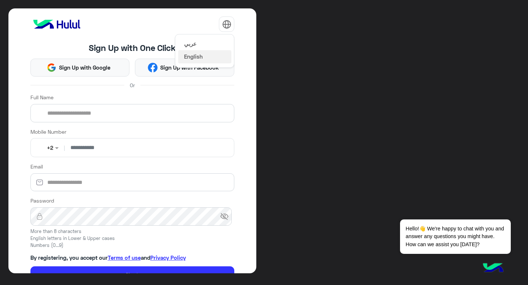 The height and width of the screenshot is (285, 528). Describe the element at coordinates (42, 200) in the screenshot. I see `label: Password` at that location.